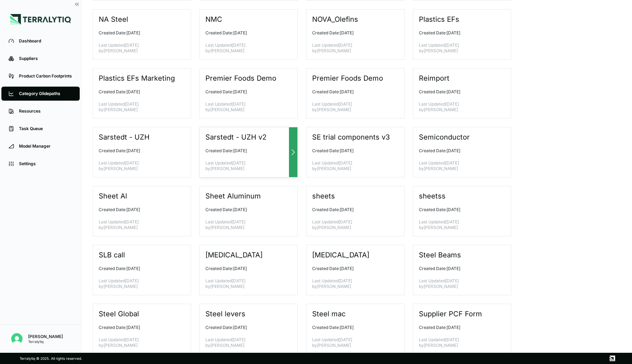  I want to click on img: Logo, so click(40, 19).